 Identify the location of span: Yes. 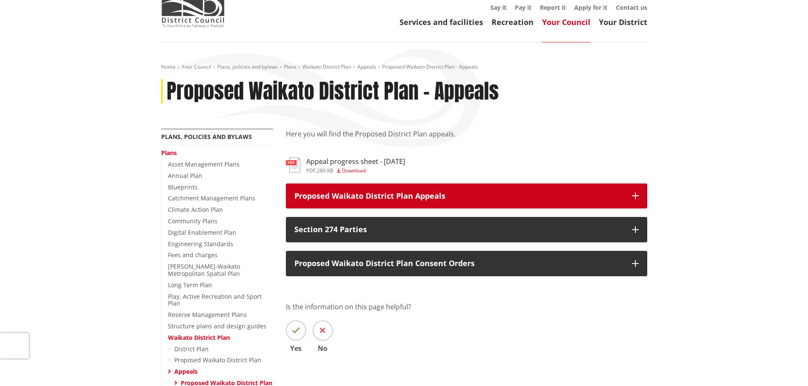
(296, 349).